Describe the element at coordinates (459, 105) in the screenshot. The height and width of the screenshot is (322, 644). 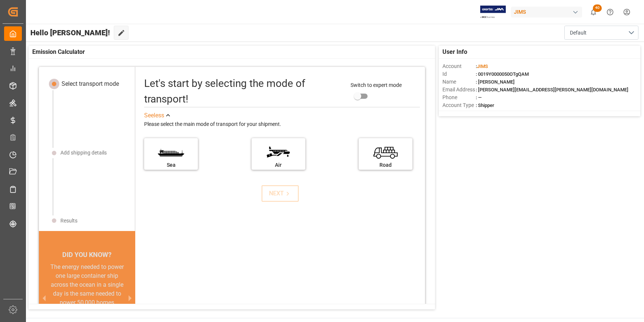
I see `span: Account Type` at that location.